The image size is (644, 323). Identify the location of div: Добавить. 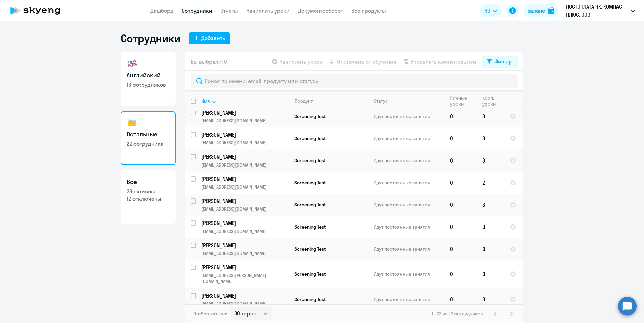
(213, 38).